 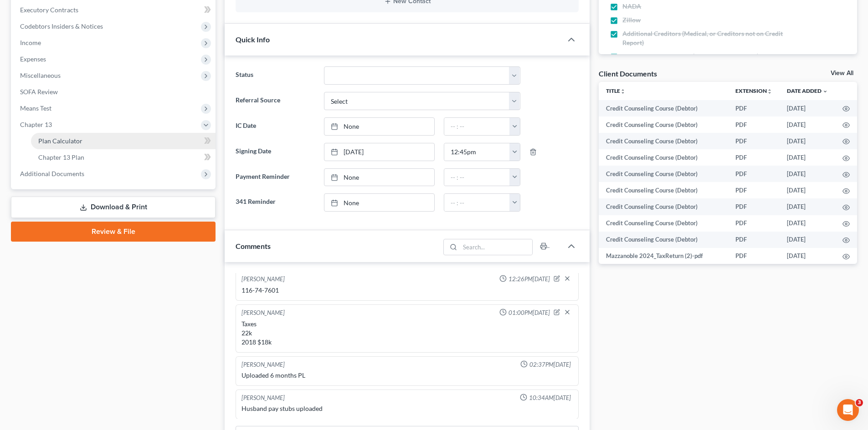 What do you see at coordinates (275, 203) in the screenshot?
I see `label: 341 Reminder` at bounding box center [275, 203].